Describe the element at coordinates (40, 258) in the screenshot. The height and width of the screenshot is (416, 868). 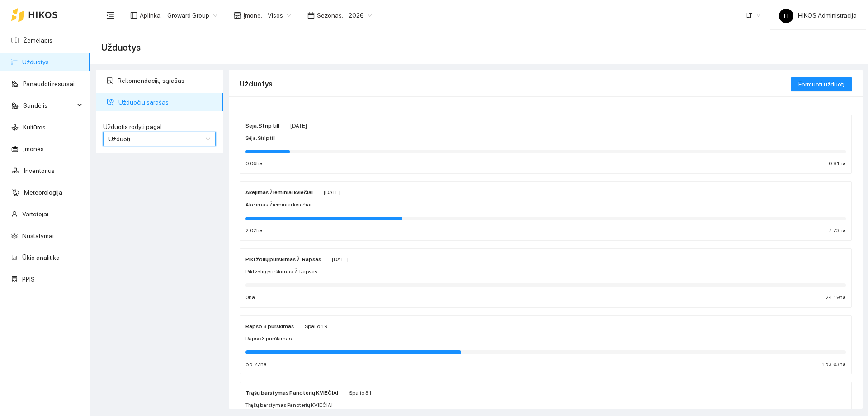
I see `a: Ūkio analitika` at that location.